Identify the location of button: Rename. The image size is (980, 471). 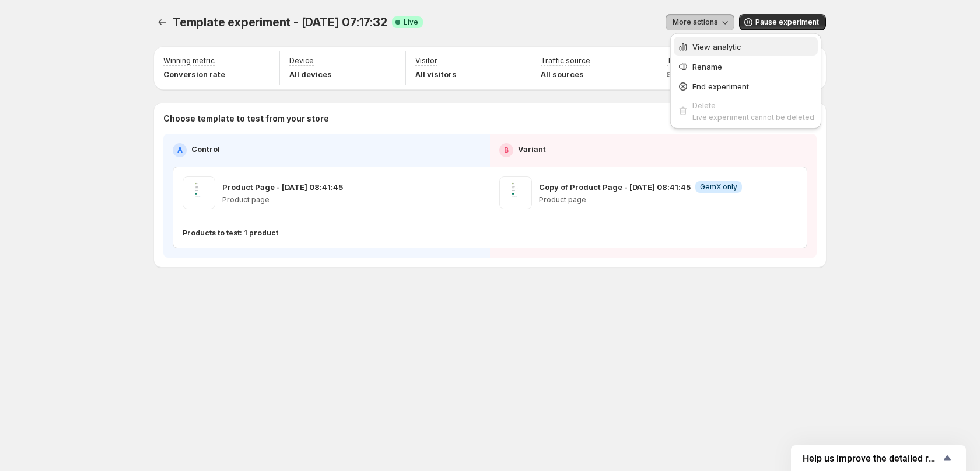
(746, 66).